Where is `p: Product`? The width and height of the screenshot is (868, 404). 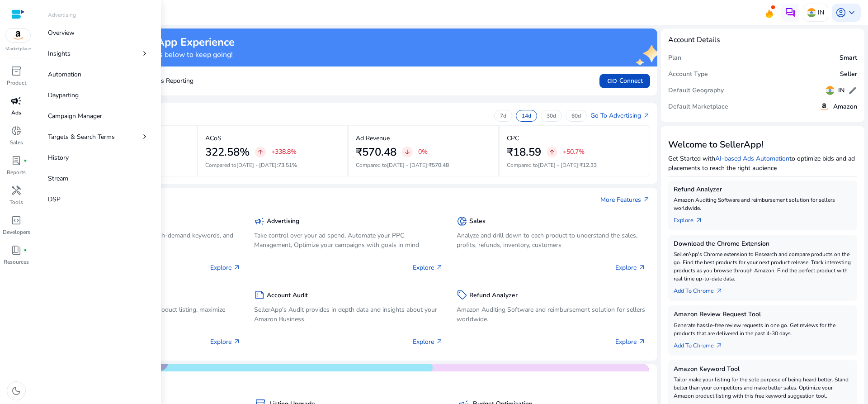 p: Product is located at coordinates (16, 83).